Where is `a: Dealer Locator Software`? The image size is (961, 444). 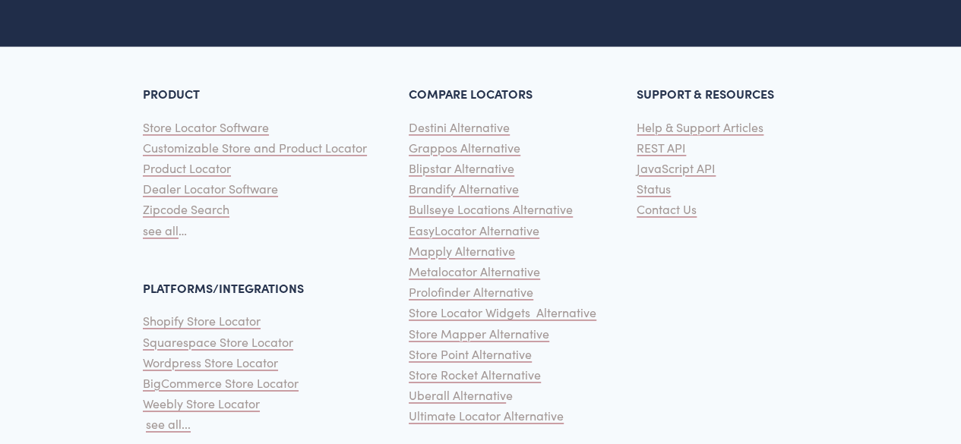 a: Dealer Locator Software is located at coordinates (210, 188).